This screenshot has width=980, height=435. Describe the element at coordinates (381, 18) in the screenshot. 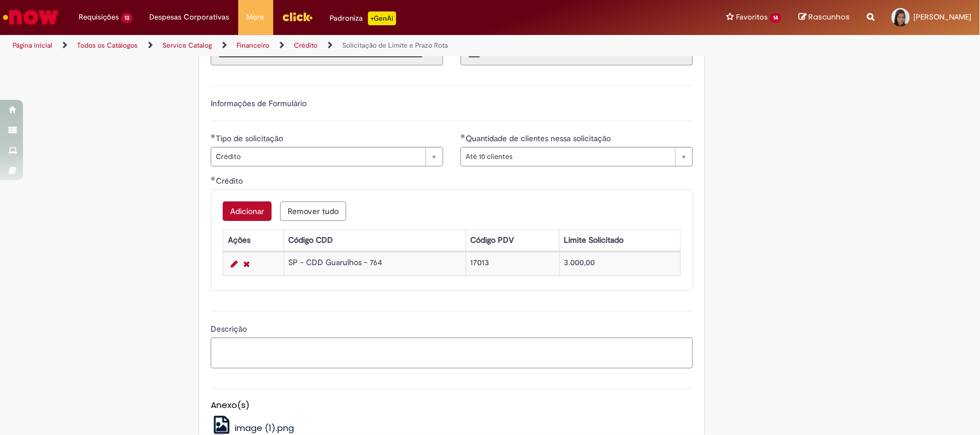

I see `p: +GenAi` at that location.